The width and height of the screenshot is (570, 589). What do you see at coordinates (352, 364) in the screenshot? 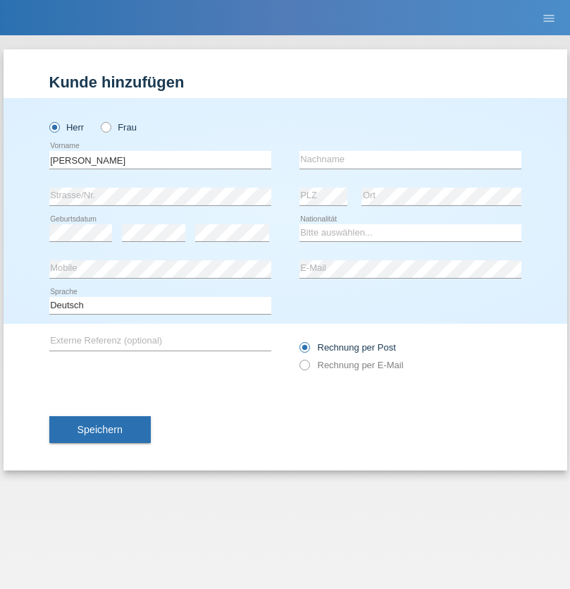
I see `label: Rechnung per E-Mail` at bounding box center [352, 364].